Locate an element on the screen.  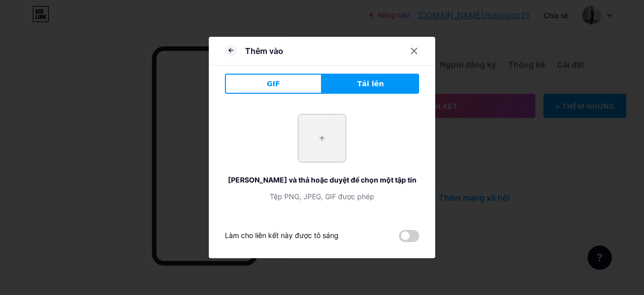
font: Tải lên is located at coordinates (371, 83).